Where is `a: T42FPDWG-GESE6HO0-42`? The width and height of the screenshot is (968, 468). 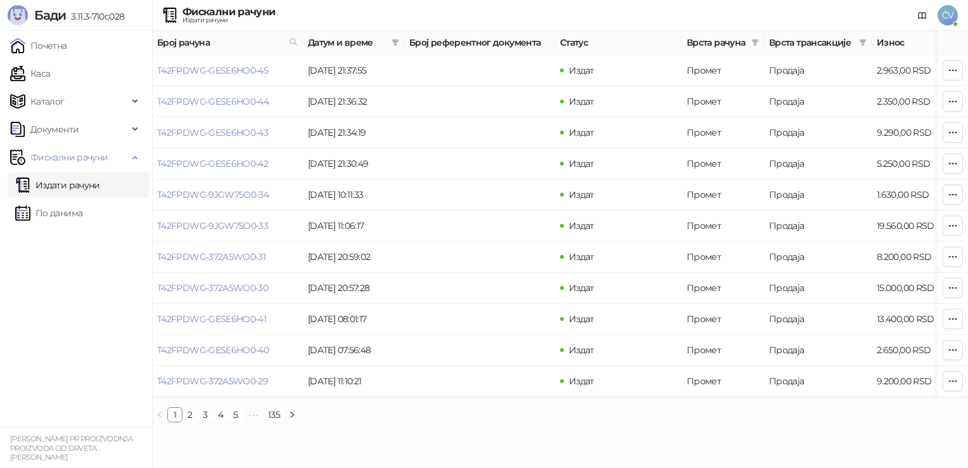 a: T42FPDWG-GESE6HO0-42 is located at coordinates (212, 163).